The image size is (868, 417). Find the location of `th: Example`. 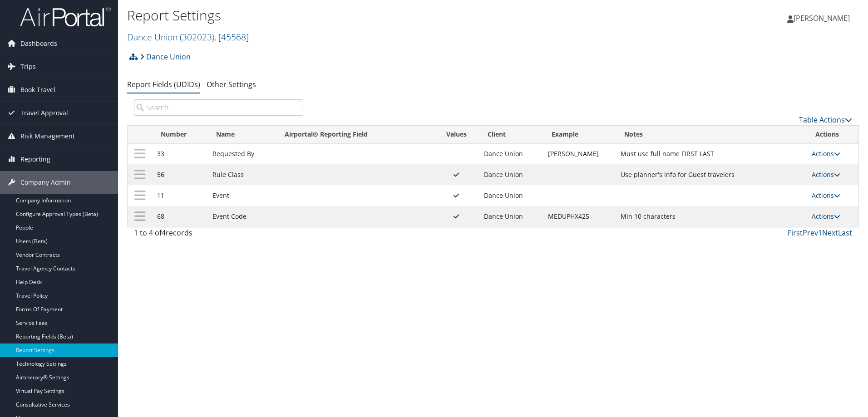

th: Example is located at coordinates (580, 135).